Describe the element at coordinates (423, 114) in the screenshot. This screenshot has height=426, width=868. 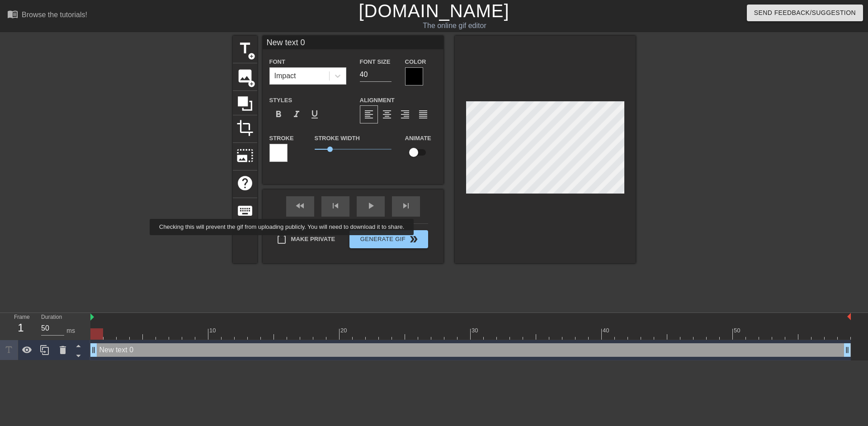
I see `span: format_align_justify` at that location.